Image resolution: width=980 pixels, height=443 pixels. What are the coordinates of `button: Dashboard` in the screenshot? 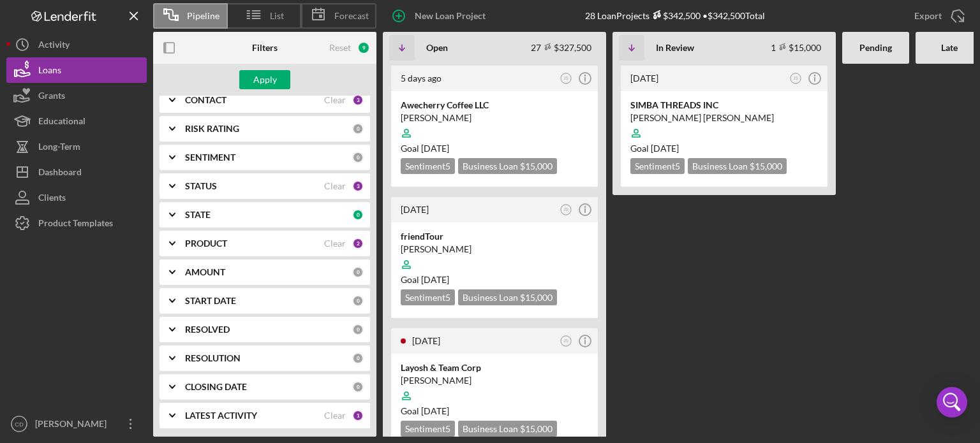 It's located at (76, 172).